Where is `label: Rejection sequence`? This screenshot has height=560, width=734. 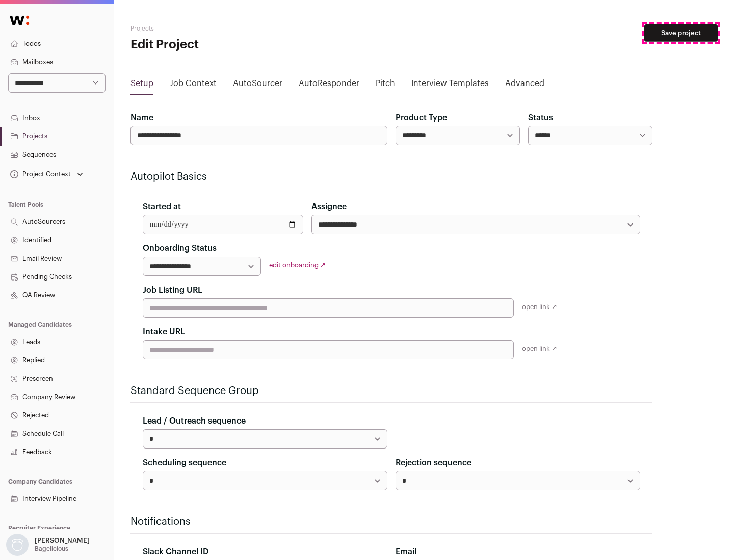 label: Rejection sequence is located at coordinates (433, 463).